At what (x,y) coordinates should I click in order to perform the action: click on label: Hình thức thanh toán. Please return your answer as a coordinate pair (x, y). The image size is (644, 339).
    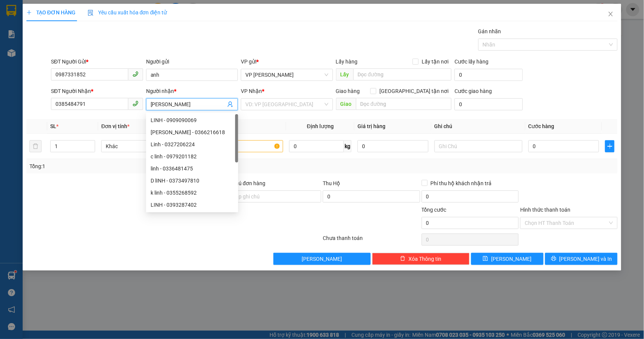
    Looking at the image, I should click on (545, 210).